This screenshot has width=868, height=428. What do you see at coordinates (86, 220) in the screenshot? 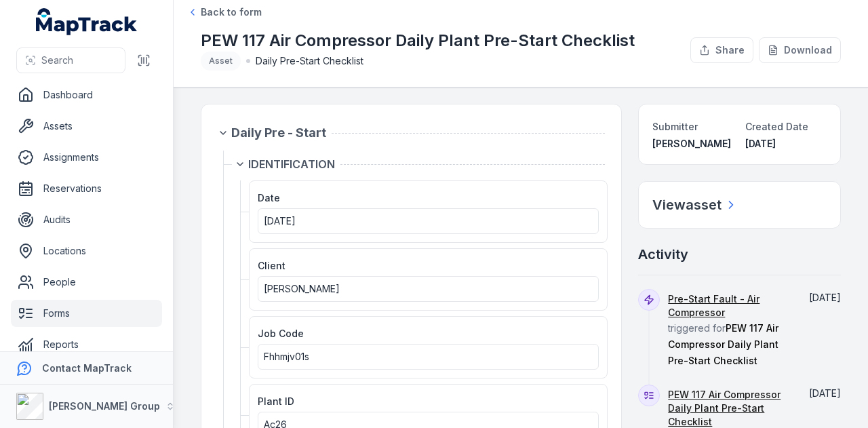
I see `a: Audits` at bounding box center [86, 220].